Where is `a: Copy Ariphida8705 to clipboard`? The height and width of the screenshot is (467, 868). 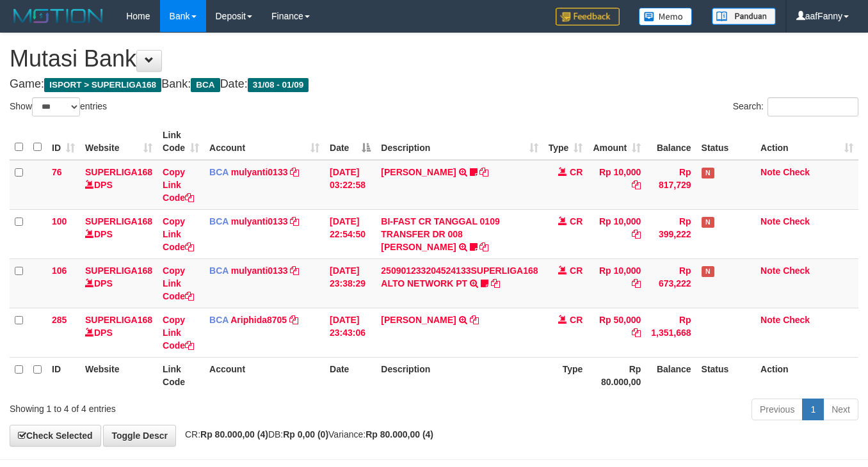
a: Copy Ariphida8705 to clipboard is located at coordinates (294, 320).